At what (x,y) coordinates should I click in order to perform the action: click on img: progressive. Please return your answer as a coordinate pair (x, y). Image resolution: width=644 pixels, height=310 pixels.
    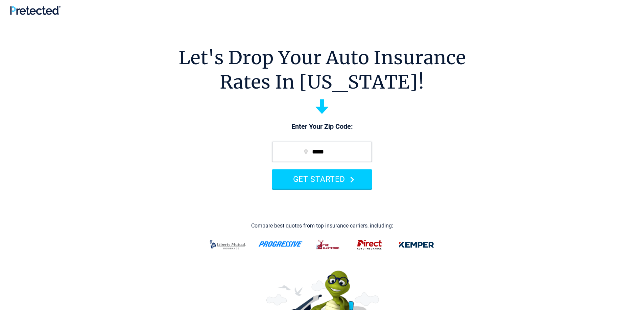
    Looking at the image, I should click on (281, 244).